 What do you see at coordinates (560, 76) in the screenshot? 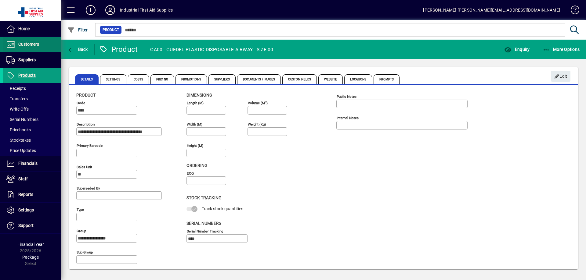
I see `span: Edit` at bounding box center [560, 76].